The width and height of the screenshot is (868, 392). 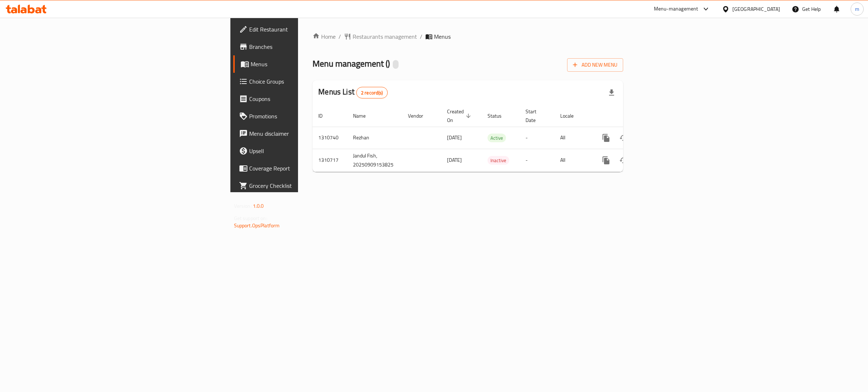 I want to click on nav: breadcrumb, so click(x=468, y=37).